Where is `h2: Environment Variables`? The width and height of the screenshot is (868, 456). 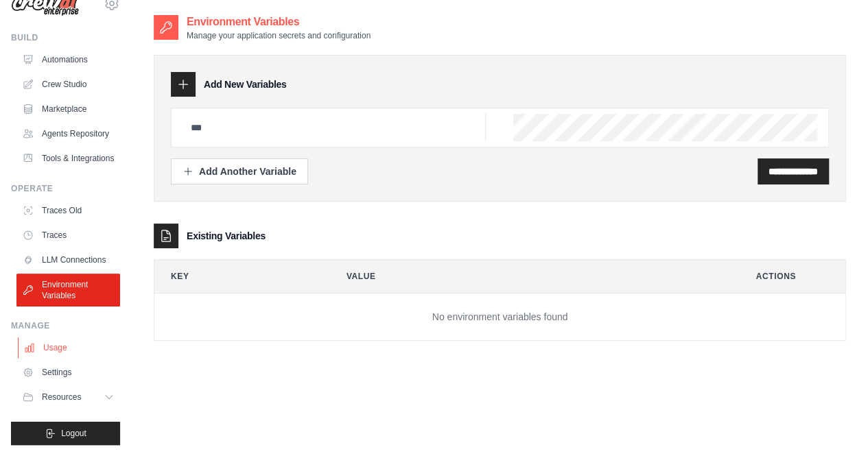 h2: Environment Variables is located at coordinates (278, 22).